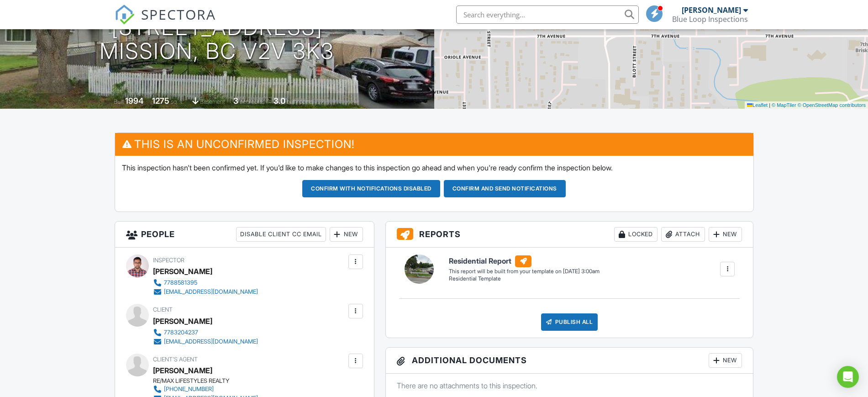  Describe the element at coordinates (548, 14) in the screenshot. I see `input: Search everything...` at that location.